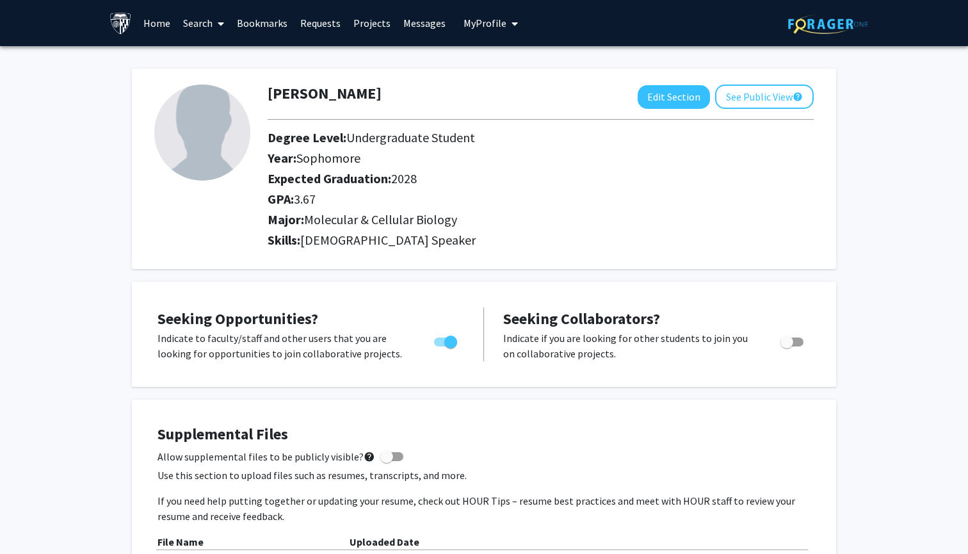  I want to click on p: Indicate to faculty/staff and other users that you are looking for opportunities to join collabor..., so click(284, 346).